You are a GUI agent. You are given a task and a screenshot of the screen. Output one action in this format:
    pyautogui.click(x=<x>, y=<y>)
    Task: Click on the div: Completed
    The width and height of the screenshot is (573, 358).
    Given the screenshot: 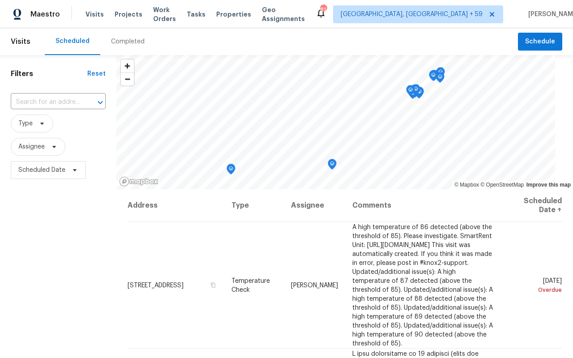 What is the action you would take?
    pyautogui.click(x=128, y=42)
    